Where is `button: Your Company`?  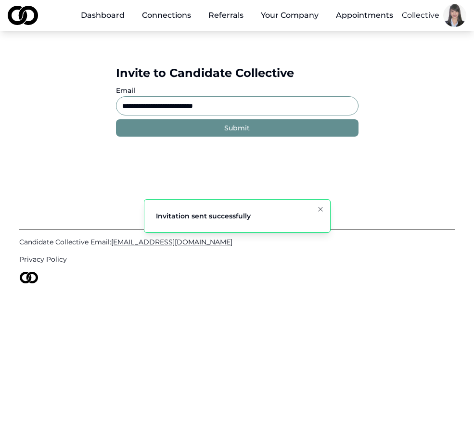
button: Your Company is located at coordinates (290, 15).